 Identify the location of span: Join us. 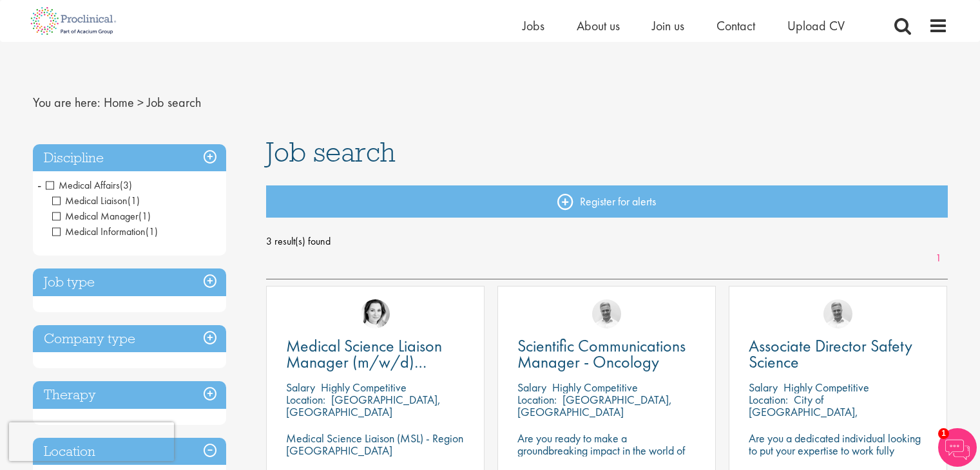
(668, 26).